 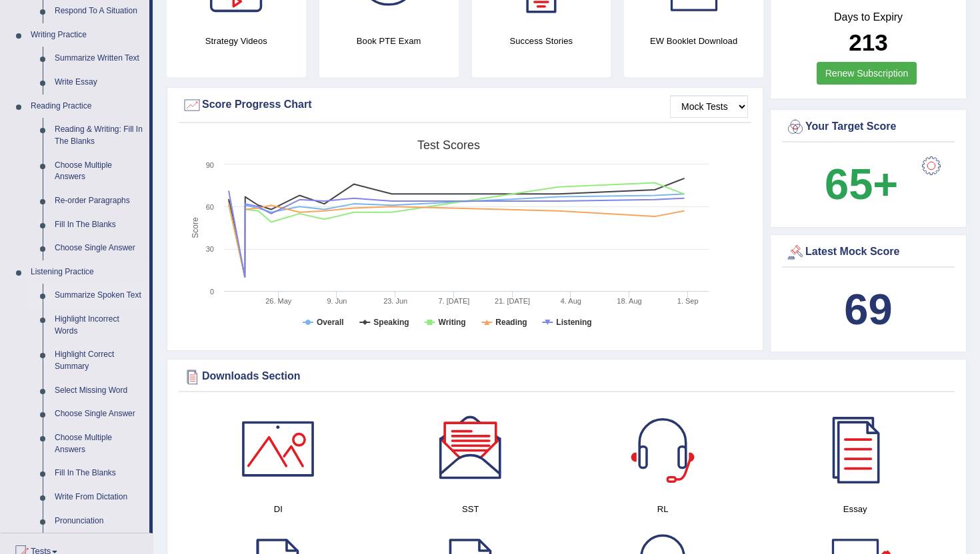 I want to click on a: Reading & Writing: Fill In The Blanks, so click(x=99, y=135).